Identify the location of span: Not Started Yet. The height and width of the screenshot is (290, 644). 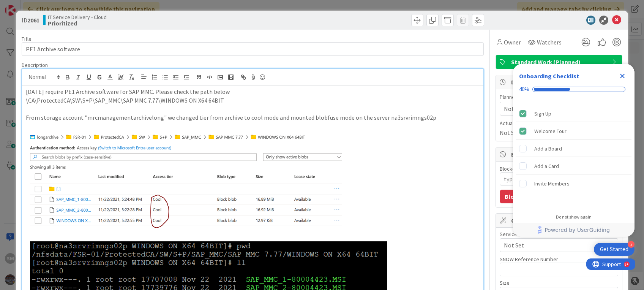
(520, 133).